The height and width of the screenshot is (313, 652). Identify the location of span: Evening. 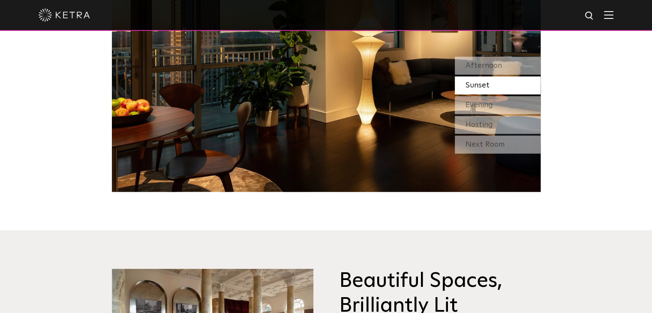
(479, 105).